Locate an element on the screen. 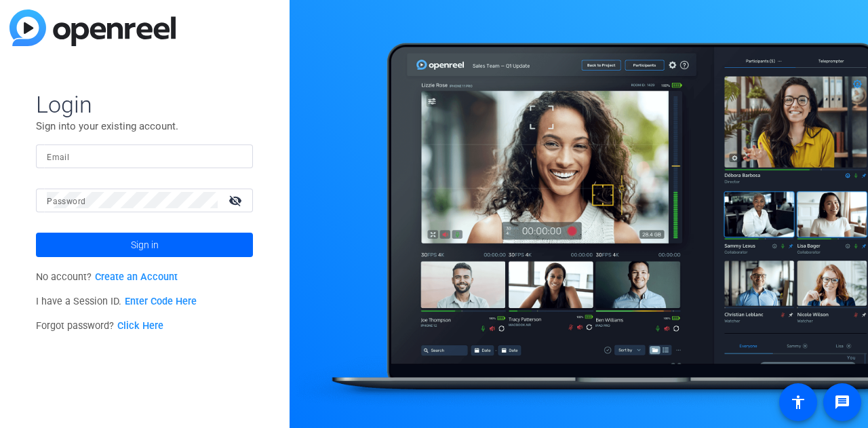 The height and width of the screenshot is (428, 868). mat-icon: message is located at coordinates (842, 402).